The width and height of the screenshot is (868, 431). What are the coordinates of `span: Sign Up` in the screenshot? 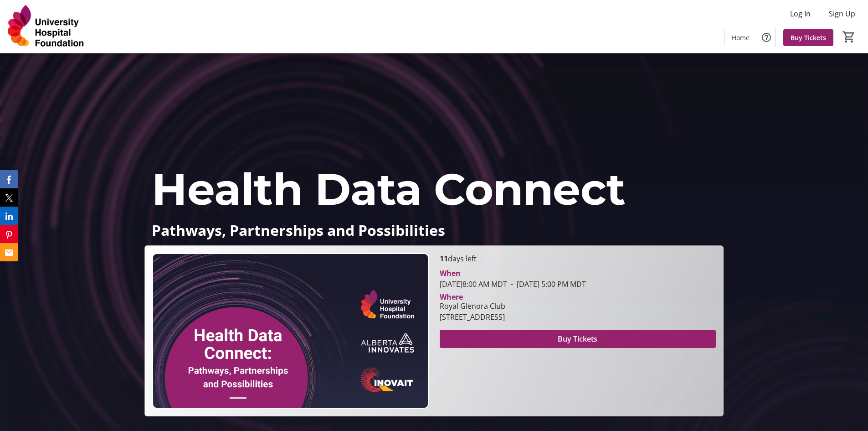 It's located at (842, 14).